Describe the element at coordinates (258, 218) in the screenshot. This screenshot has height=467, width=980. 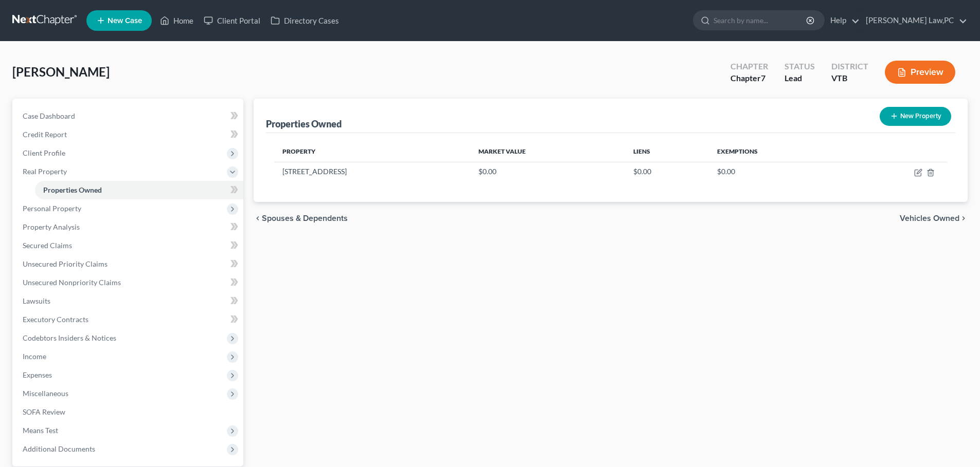
I see `i: chevron_left` at that location.